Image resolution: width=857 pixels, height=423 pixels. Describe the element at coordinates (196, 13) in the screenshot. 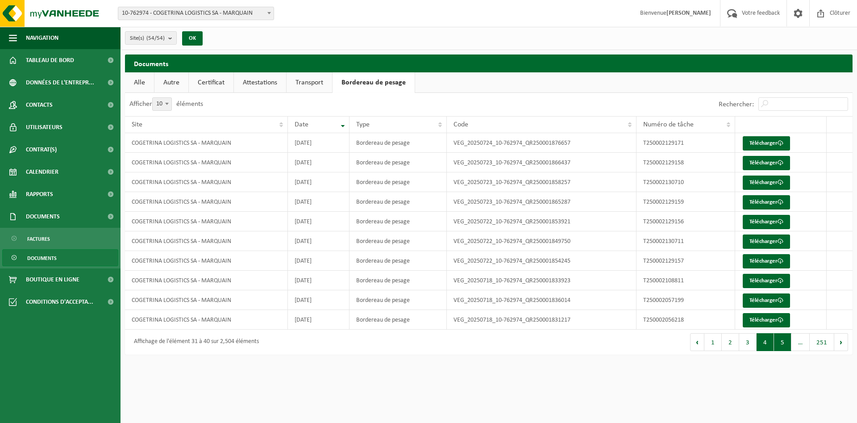

I see `span: 10-762974 - COGETRINA LOGISTICS SA - MARQUAIN` at that location.